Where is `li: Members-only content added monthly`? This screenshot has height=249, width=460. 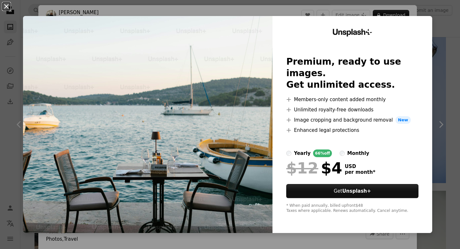 li: Members-only content added monthly is located at coordinates (352, 99).